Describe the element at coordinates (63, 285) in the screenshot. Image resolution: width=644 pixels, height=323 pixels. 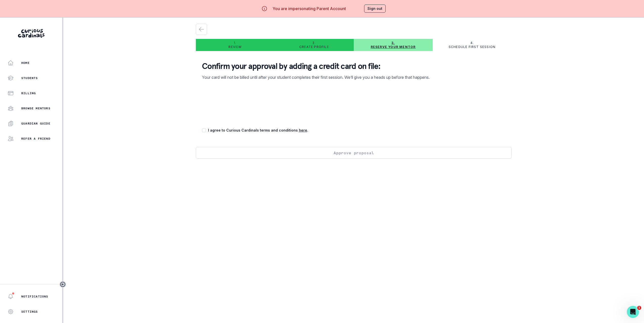
I see `button: Toggle sidebar` at that location.